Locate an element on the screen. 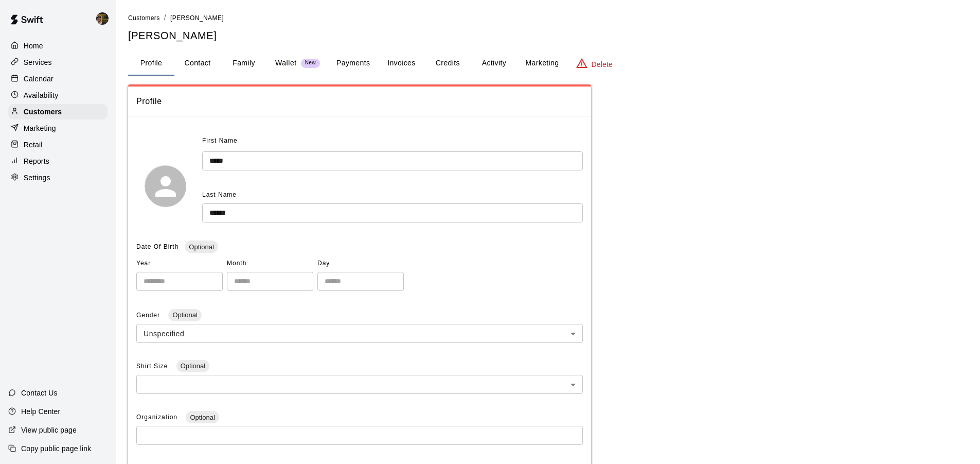 This screenshot has width=980, height=464. a: Retail is located at coordinates (58, 144).